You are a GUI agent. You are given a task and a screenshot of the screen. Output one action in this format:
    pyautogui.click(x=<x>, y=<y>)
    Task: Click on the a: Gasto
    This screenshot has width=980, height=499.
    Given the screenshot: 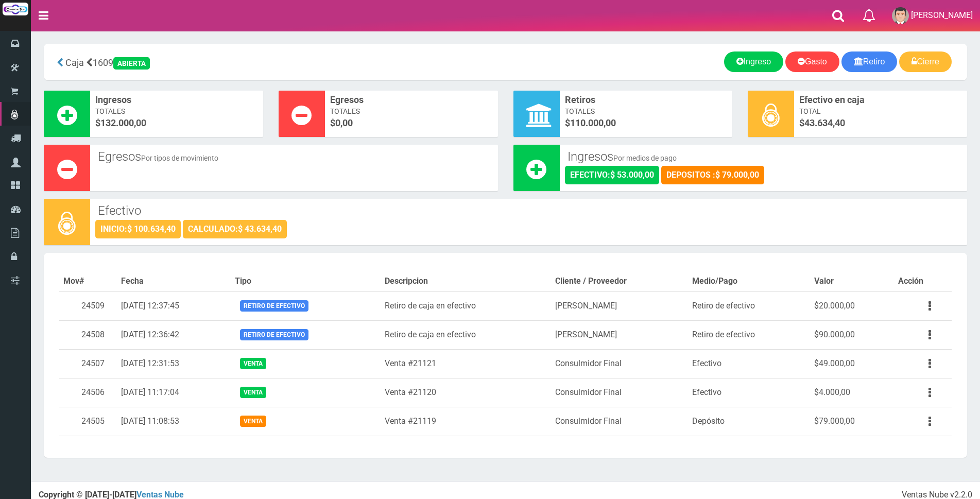 What is the action you would take?
    pyautogui.click(x=812, y=61)
    